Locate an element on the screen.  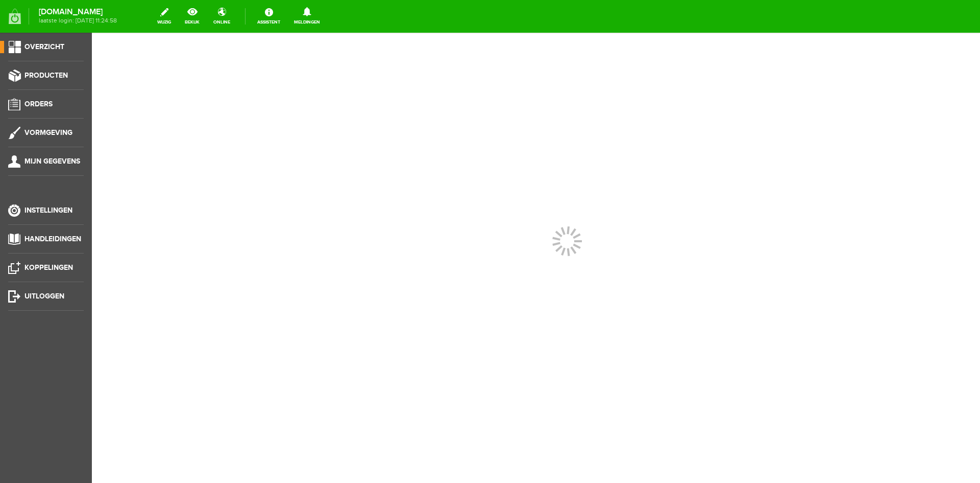
span: Producten is located at coordinates (46, 75).